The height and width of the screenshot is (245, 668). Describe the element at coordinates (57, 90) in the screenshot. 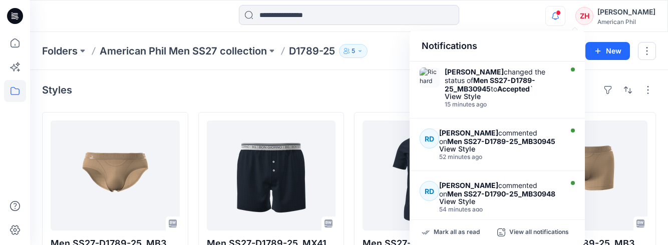

I see `h4: Styles` at that location.